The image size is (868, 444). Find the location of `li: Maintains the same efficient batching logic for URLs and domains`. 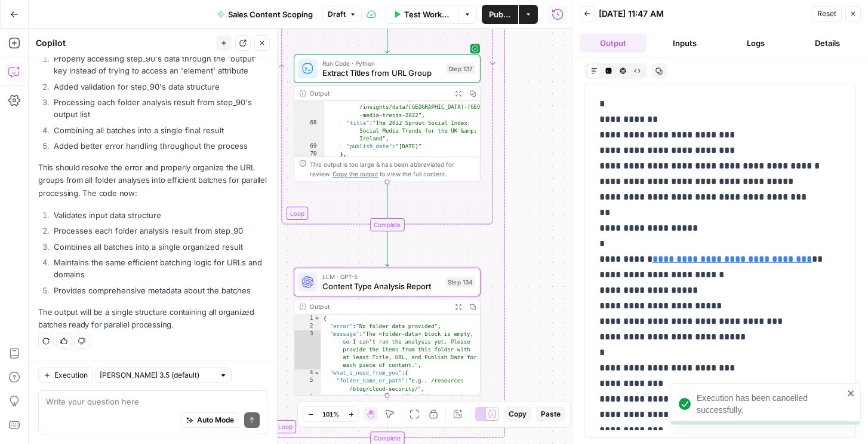

li: Maintains the same efficient batching logic for URLs and domains is located at coordinates (159, 268).